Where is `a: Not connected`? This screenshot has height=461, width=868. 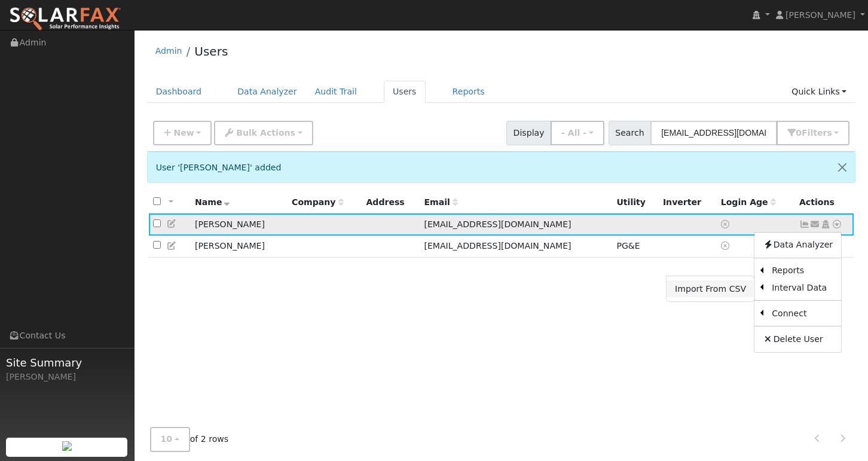 a: Not connected is located at coordinates (805, 224).